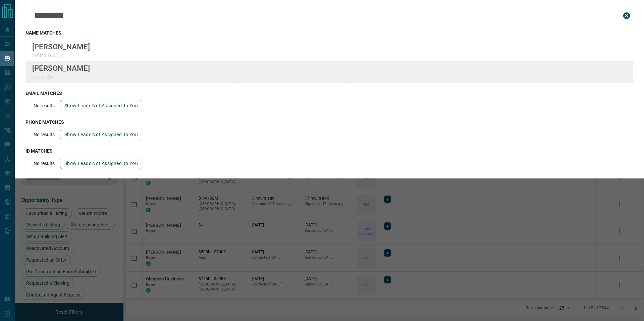 The height and width of the screenshot is (321, 644). Describe the element at coordinates (329, 122) in the screenshot. I see `h3: phone matches` at that location.